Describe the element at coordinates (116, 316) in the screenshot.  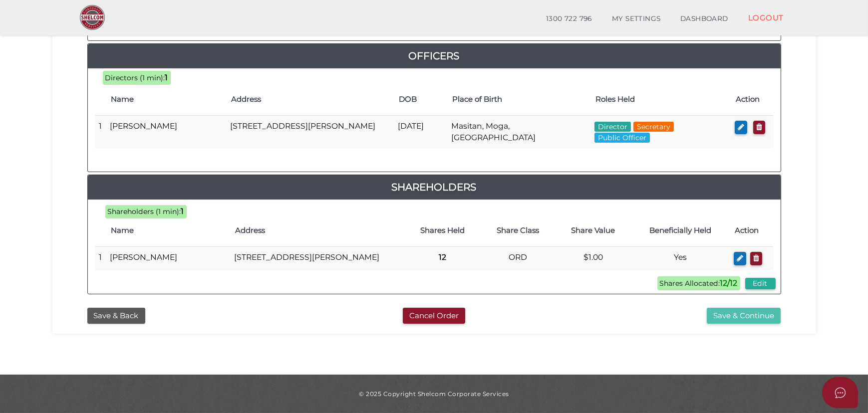
I see `button: Save & Back` at that location.